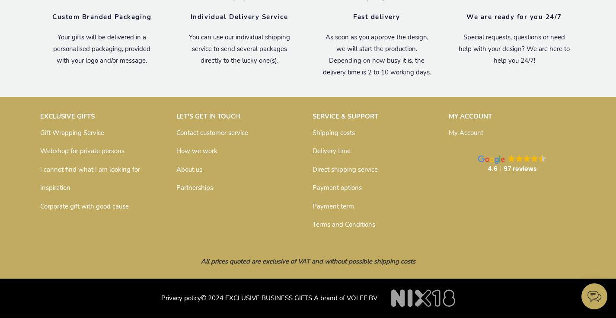 The height and width of the screenshot is (318, 616). Describe the element at coordinates (337, 188) in the screenshot. I see `a: Payment options` at that location.